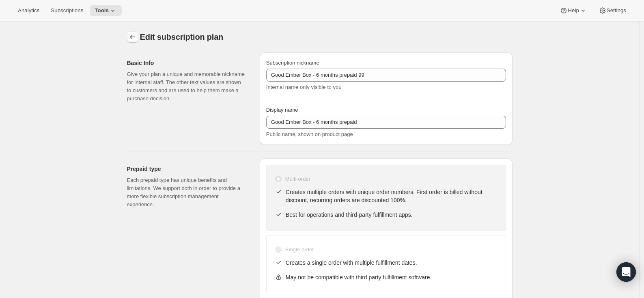 Image resolution: width=644 pixels, height=298 pixels. What do you see at coordinates (187, 63) in the screenshot?
I see `h2: Basic Info` at bounding box center [187, 63].